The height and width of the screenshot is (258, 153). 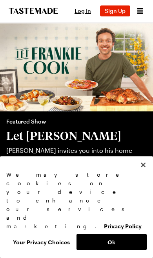 I want to click on span: Log In, so click(x=83, y=11).